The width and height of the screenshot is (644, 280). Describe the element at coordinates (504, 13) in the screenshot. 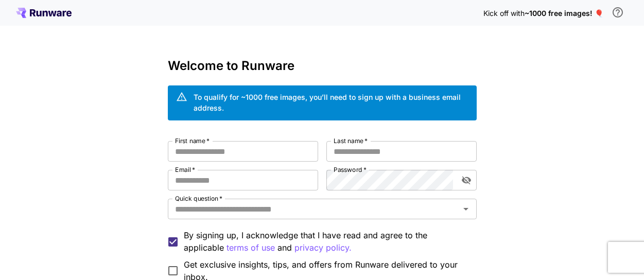

I see `span: Kick off with` at that location.